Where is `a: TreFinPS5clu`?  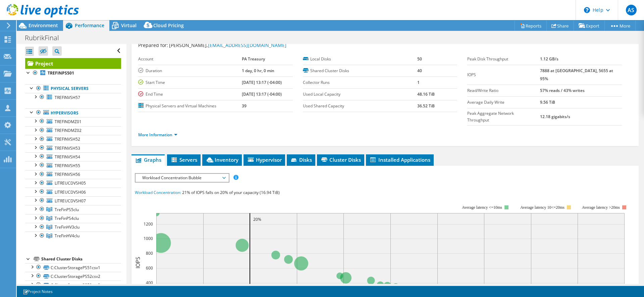
a: TreFinPS5clu is located at coordinates (73, 209).